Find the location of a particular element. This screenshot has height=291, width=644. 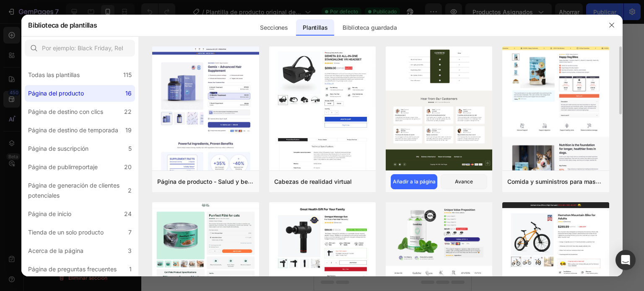

font: 24 is located at coordinates (128, 213).